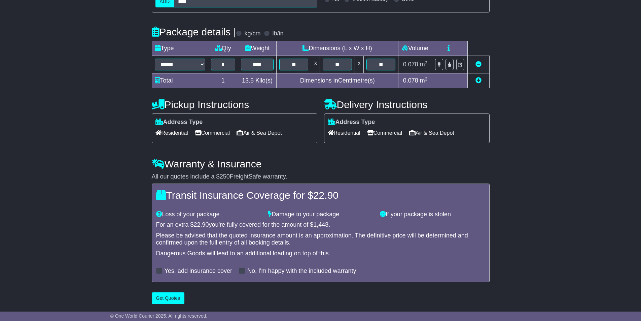  What do you see at coordinates (407, 104) in the screenshot?
I see `h4: Delivery Instructions` at bounding box center [407, 104].